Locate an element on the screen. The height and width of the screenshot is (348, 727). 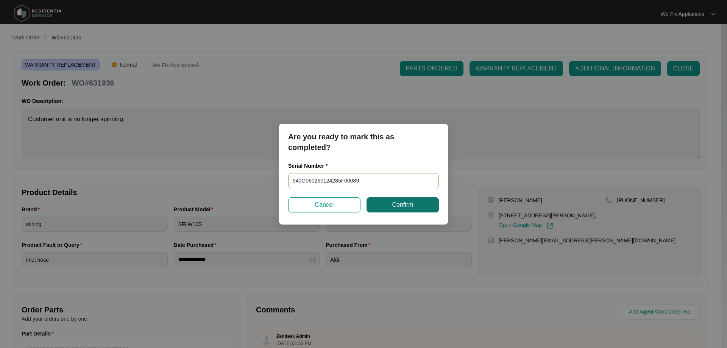
p: completed? is located at coordinates (363, 147).